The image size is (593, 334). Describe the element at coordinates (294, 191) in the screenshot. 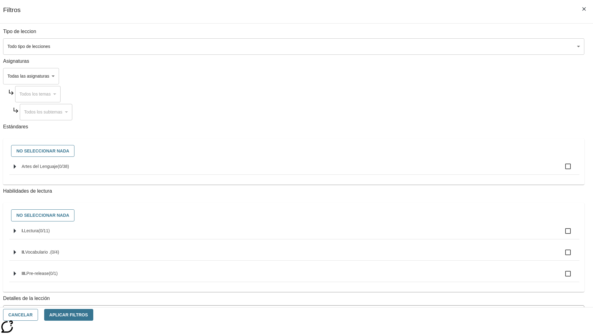

I see `p: Habilidades de lectura` at that location.